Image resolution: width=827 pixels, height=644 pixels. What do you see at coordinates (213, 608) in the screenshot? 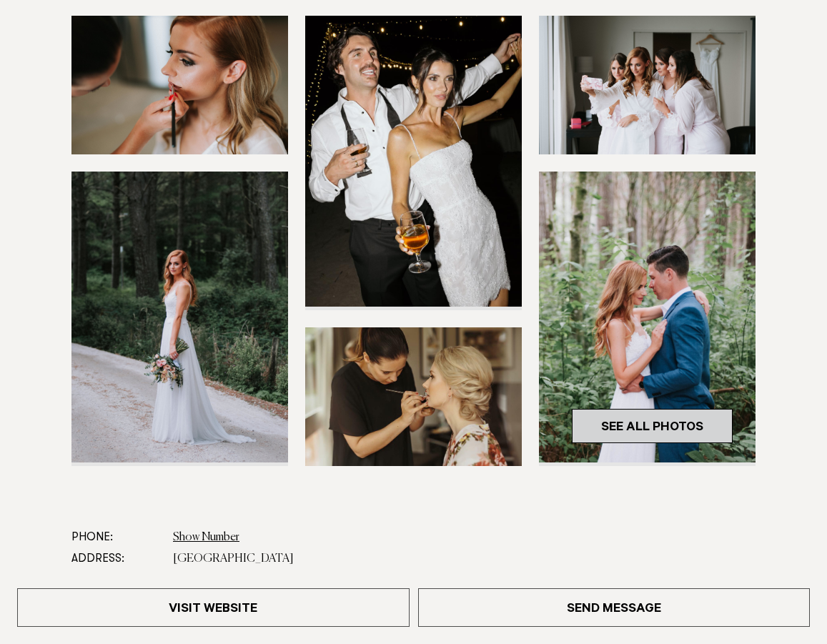
I see `a: Visit Website` at bounding box center [213, 608].